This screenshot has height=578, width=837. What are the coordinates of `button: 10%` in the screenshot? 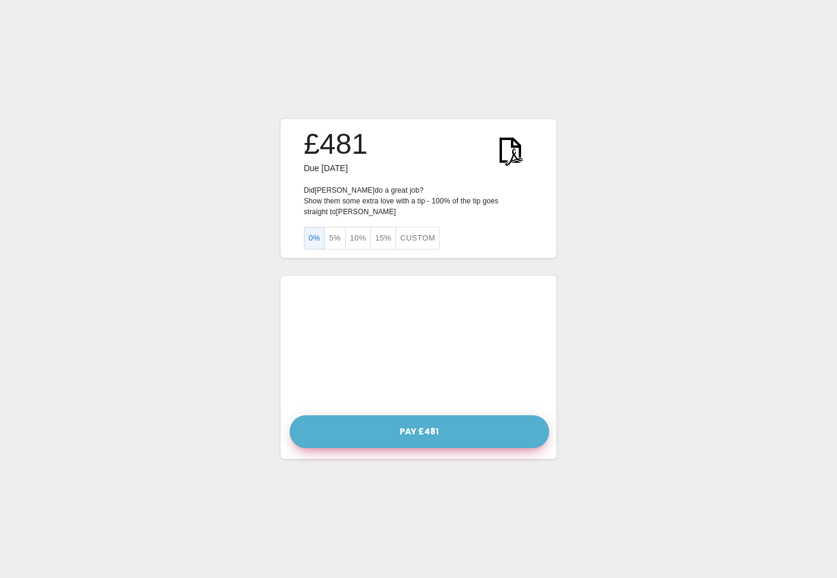 It's located at (358, 238).